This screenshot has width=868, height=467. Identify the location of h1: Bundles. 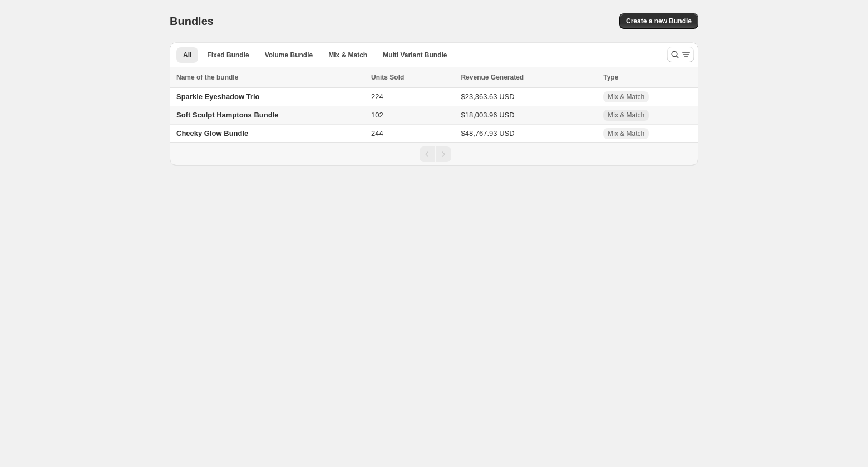
(191, 21).